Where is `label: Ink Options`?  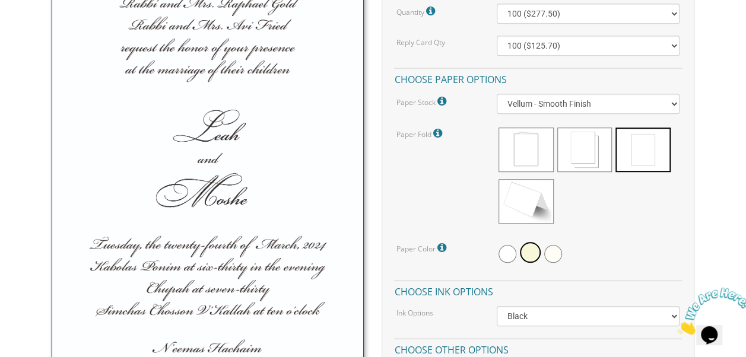
label: Ink Options is located at coordinates (415, 313).